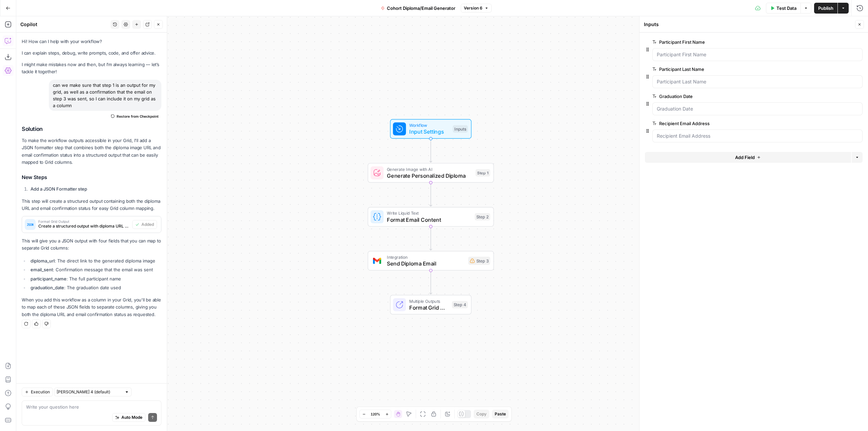 Image resolution: width=868 pixels, height=431 pixels. Describe the element at coordinates (91, 307) in the screenshot. I see `p: When you add this workflow as a column in your Grid, you'll be able to map each of these JSON fie...` at that location.